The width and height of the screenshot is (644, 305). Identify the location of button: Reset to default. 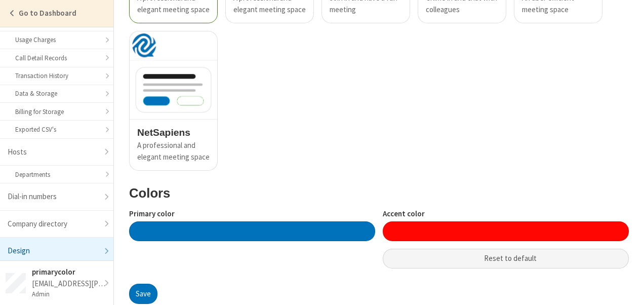
(506, 259).